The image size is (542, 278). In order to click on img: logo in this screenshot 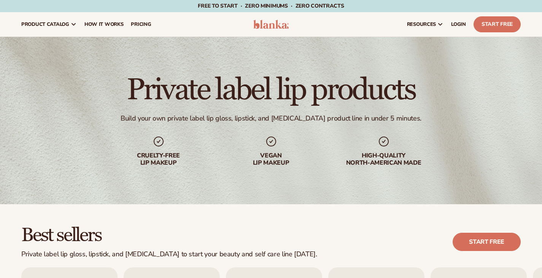, I will do `click(271, 24)`.